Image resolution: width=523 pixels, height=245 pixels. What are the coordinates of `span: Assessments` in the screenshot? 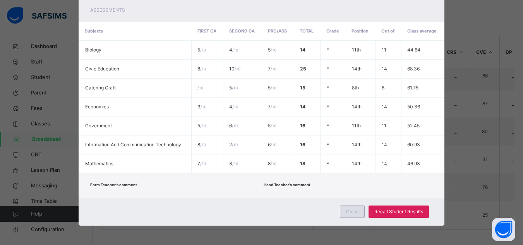 It's located at (108, 10).